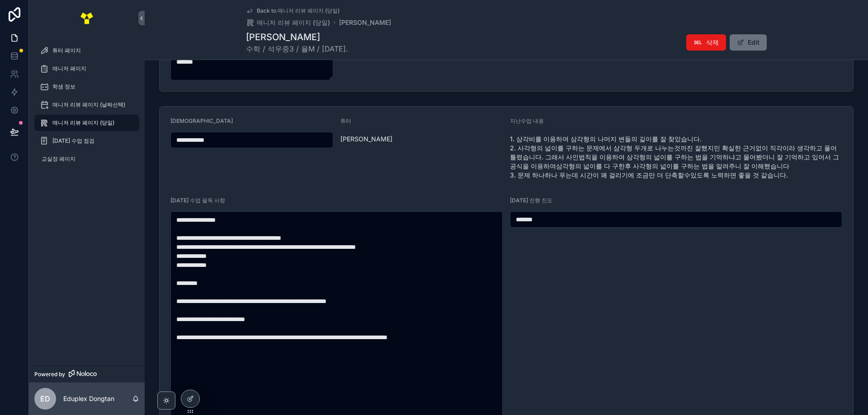 The width and height of the screenshot is (868, 415). What do you see at coordinates (675, 157) in the screenshot?
I see `span: 1. 삼각비를 이용하여 삼각형의 나머지 변들의 길이를 잘 찾았습니다. 2. 사각형의 넓이를 구하는 문제에서 삼각형 두개로 나누는것까진 잘했지민 확실한 근거없이 직각이라 생각하...` at bounding box center [675, 157].